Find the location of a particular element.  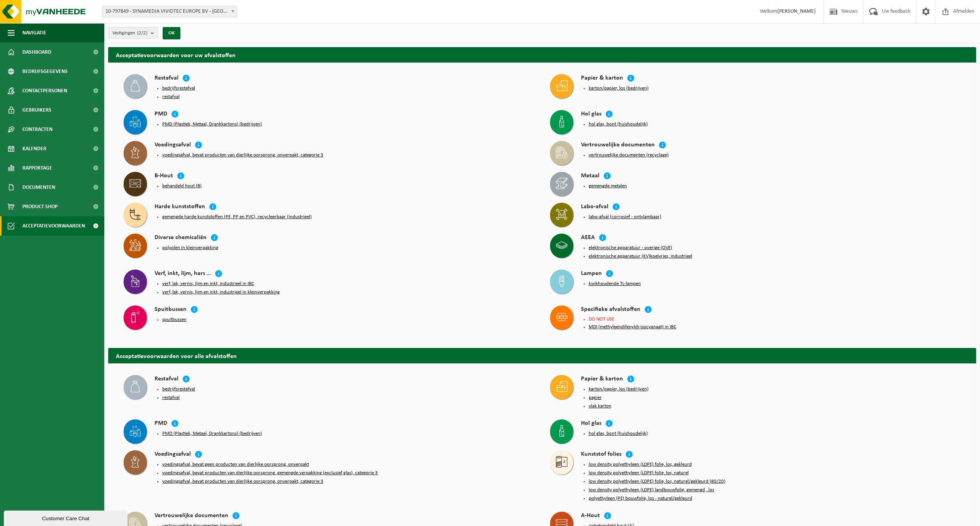

span: Contracten is located at coordinates (37, 129).